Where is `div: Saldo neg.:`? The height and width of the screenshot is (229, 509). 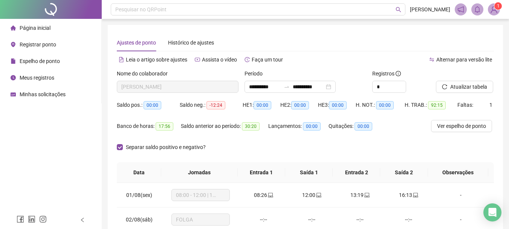
div: Saldo neg.: is located at coordinates (211, 105).